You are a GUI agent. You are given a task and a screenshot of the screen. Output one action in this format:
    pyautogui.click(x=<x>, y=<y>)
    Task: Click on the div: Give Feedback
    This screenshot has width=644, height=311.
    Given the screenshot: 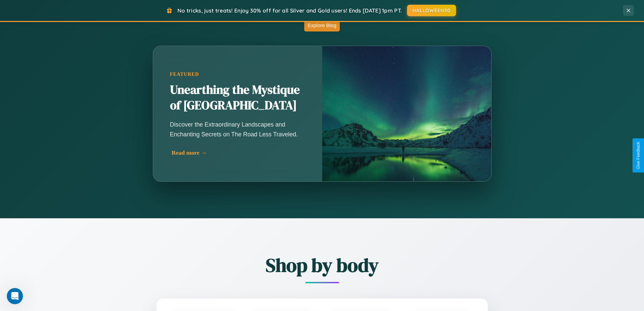 What is the action you would take?
    pyautogui.click(x=638, y=156)
    